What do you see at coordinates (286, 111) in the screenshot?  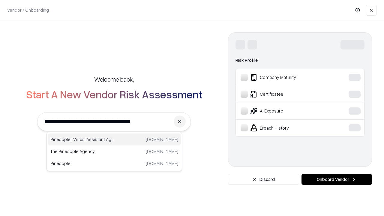 I see `div: AI Exposure` at bounding box center [286, 111].